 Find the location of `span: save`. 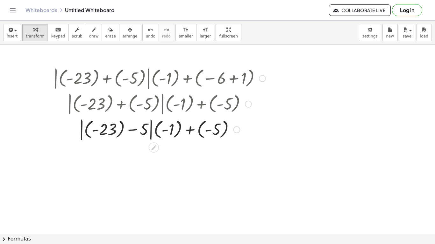

span: save is located at coordinates (407, 36).